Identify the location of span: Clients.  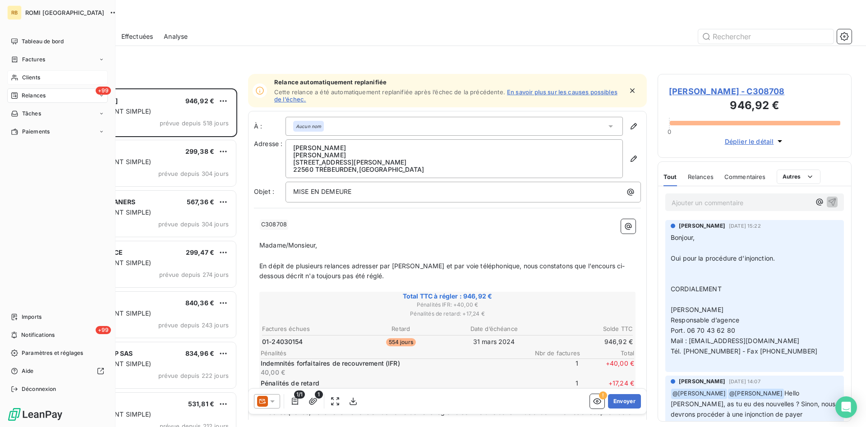
(31, 78).